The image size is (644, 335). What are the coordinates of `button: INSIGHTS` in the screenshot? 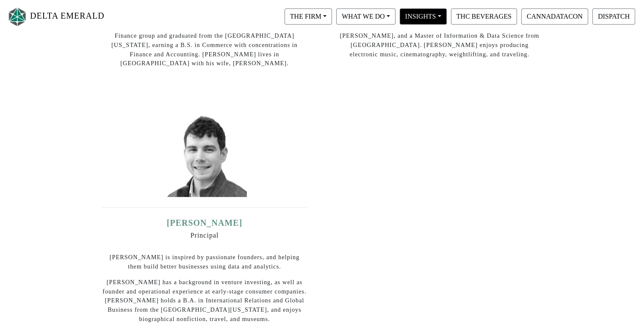 It's located at (423, 17).